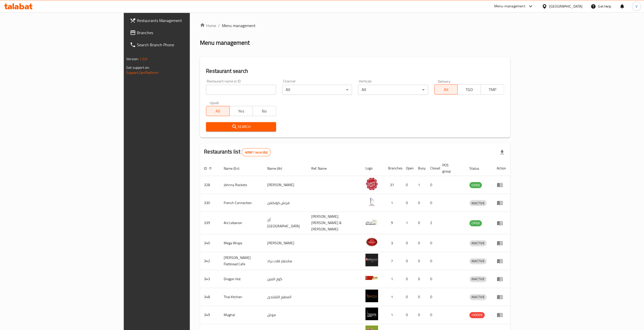 This screenshot has height=330, width=644. Describe the element at coordinates (393, 243) in the screenshot. I see `td: 3` at that location.